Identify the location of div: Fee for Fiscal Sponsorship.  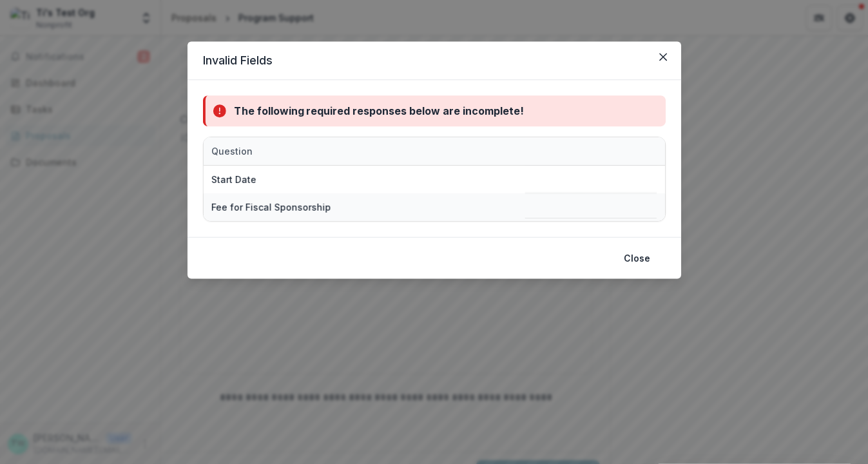
(270, 207).